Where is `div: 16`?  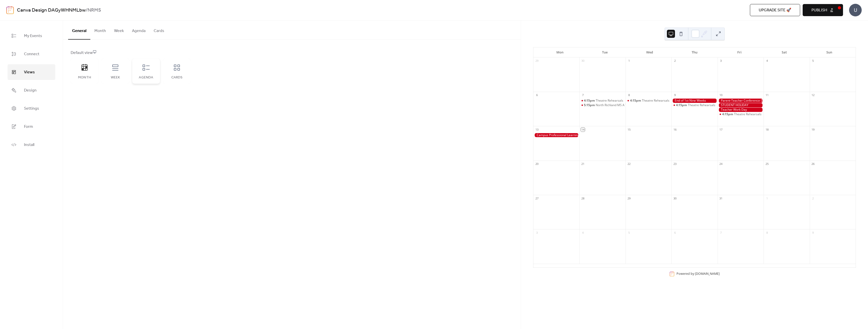
div: 16 is located at coordinates (675, 129).